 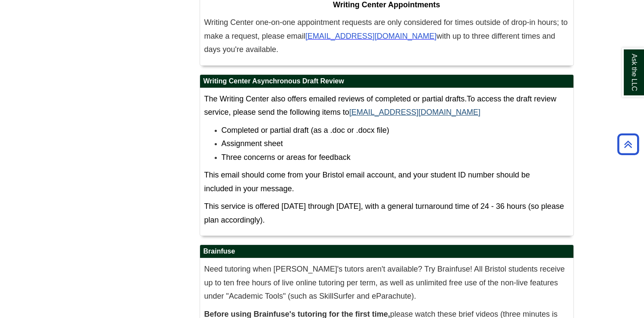 What do you see at coordinates (386, 29) in the screenshot?
I see `span: Writing Center one-on-one appointment requests are only considered for times outside of drop-in h...` at bounding box center [386, 29].